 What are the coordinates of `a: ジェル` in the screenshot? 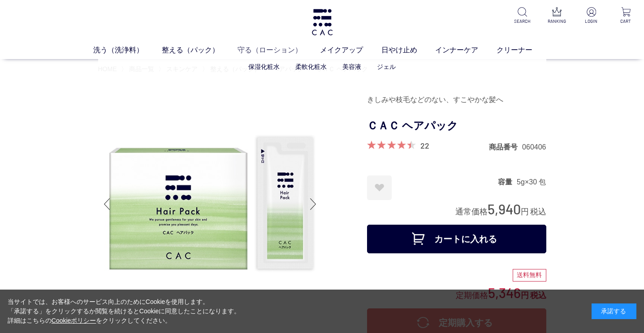 It's located at (386, 67).